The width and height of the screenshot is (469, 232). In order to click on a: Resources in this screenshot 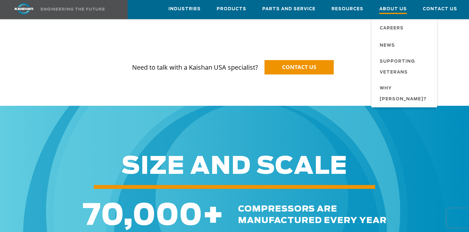, I will do `click(348, 9)`.